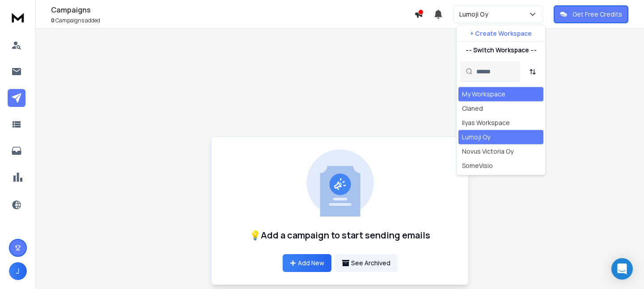 The width and height of the screenshot is (644, 289). What do you see at coordinates (532, 71) in the screenshot?
I see `button: Sort by Sort A-Z` at bounding box center [532, 71].